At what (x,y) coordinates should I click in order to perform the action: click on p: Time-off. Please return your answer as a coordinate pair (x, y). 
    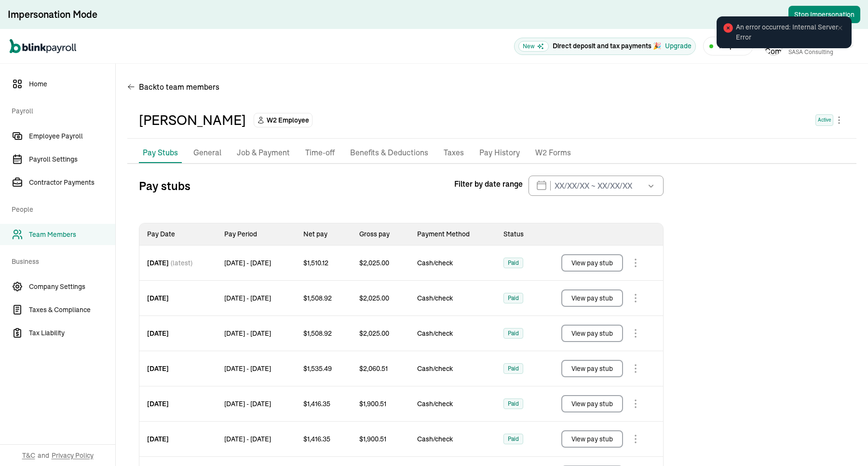
    Looking at the image, I should click on (320, 153).